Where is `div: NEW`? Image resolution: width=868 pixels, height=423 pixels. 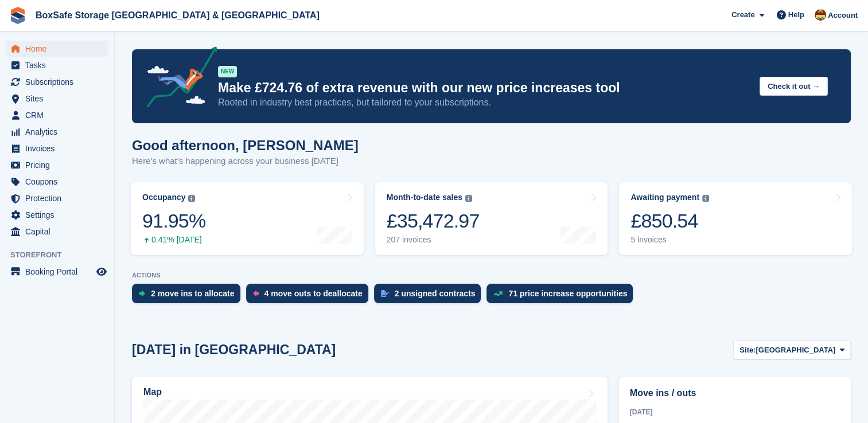 div: NEW is located at coordinates (228, 71).